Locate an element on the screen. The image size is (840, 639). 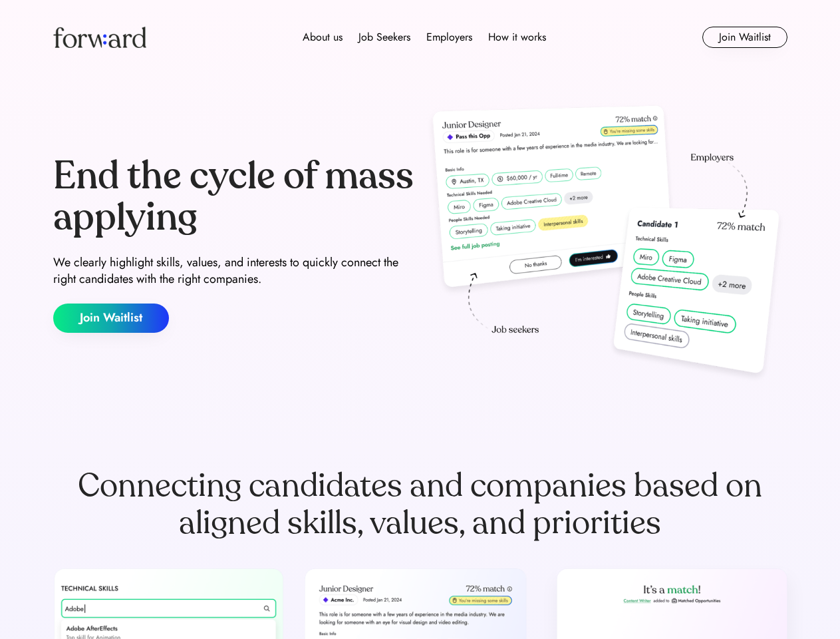
div: Employers is located at coordinates (449, 37).